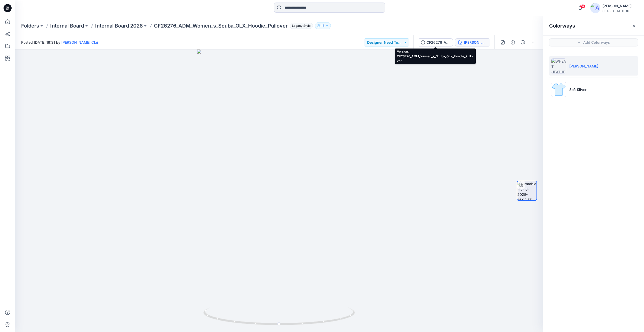  I want to click on button: Legacy Style, so click(301, 26).